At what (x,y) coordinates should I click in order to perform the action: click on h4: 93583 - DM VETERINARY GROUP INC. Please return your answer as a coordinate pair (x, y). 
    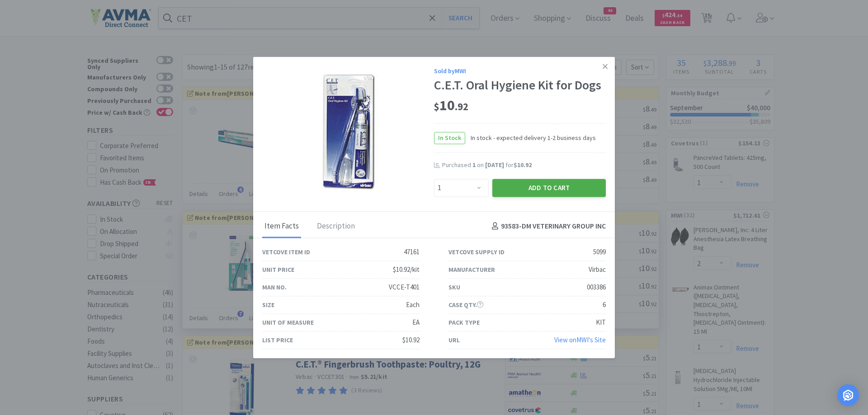
    Looking at the image, I should click on (547, 227).